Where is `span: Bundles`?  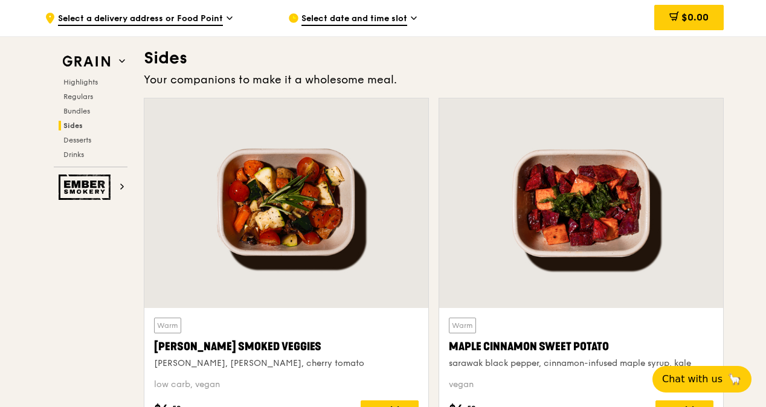 span: Bundles is located at coordinates (77, 111).